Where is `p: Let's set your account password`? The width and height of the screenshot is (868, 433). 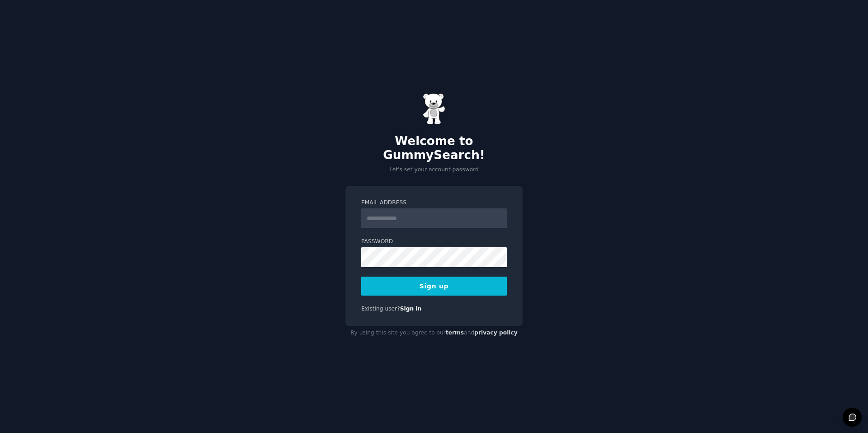 p: Let's set your account password is located at coordinates (434, 170).